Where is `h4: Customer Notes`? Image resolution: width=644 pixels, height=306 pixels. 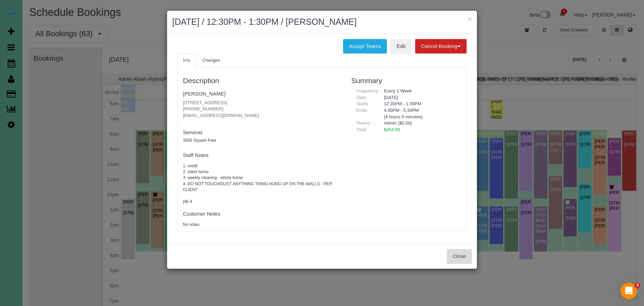 h4: Customer Notes is located at coordinates (262, 214).